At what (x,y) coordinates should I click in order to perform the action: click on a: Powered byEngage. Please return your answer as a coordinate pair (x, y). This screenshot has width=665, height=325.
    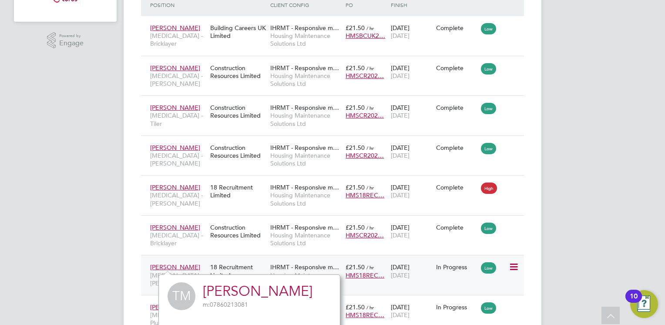
    Looking at the image, I should click on (65, 40).